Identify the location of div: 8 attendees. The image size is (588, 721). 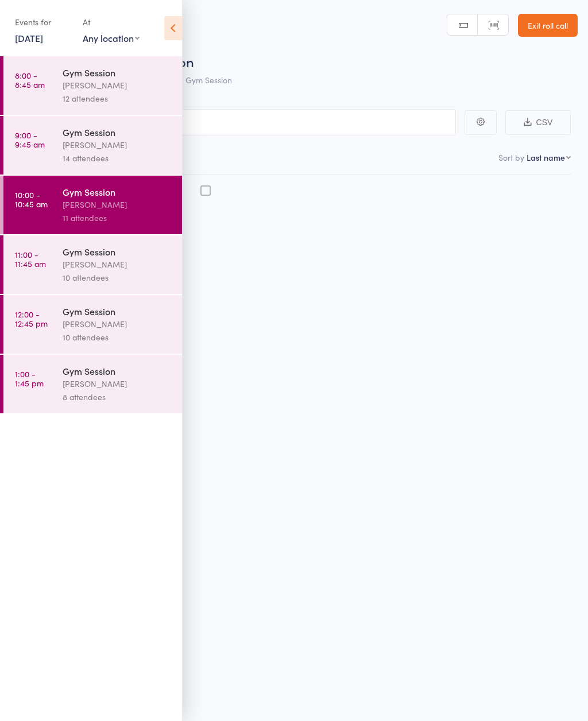
(117, 397).